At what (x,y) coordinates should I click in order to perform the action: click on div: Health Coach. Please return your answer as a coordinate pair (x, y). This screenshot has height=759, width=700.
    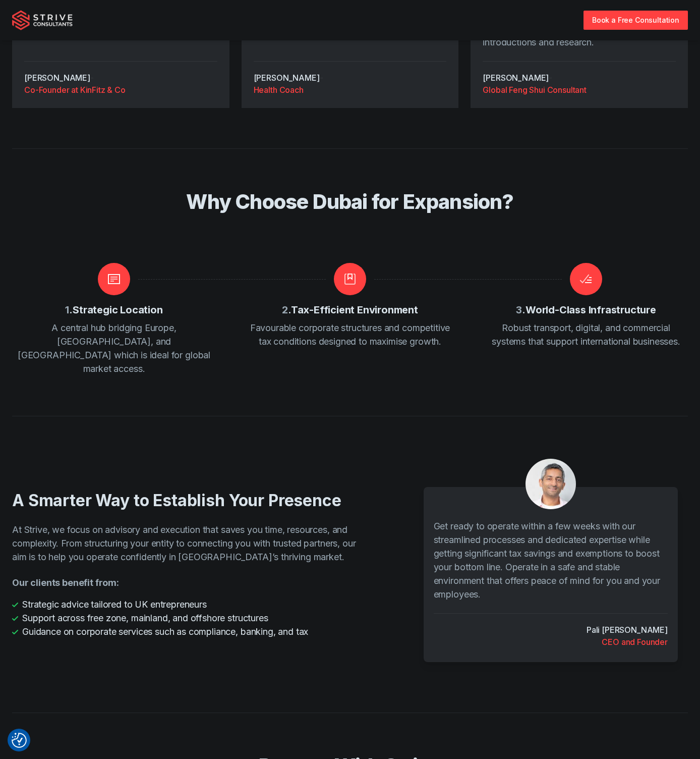
    Looking at the image, I should click on (350, 90).